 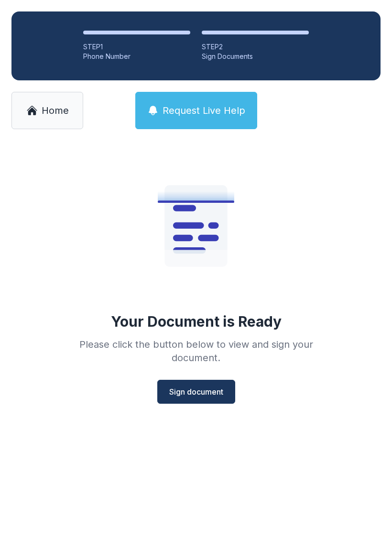 I want to click on span: Home, so click(x=55, y=110).